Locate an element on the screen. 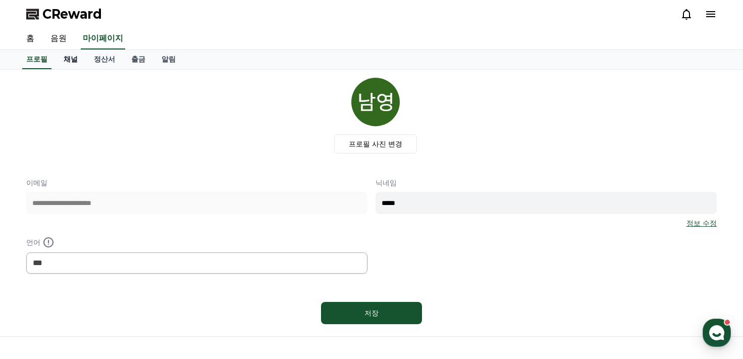  a: 설정 is located at coordinates (162, 288).